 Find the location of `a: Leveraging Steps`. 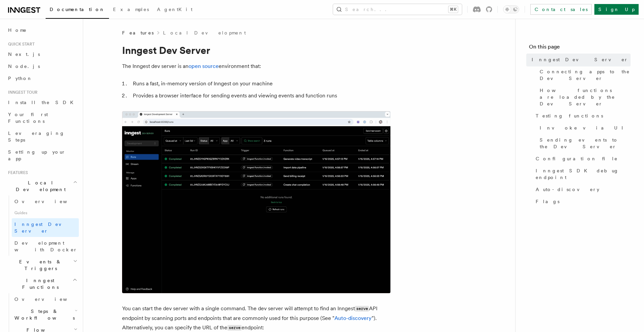

a: Leveraging Steps is located at coordinates (42, 136).